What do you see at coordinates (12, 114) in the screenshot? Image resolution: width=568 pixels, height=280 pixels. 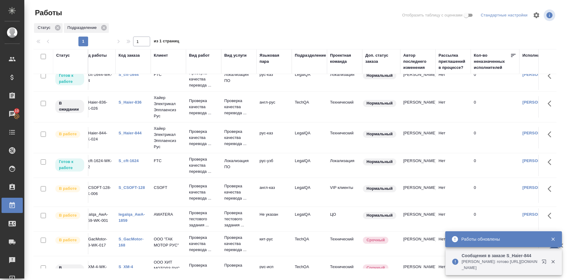 I see `a: 10` at bounding box center [12, 114].